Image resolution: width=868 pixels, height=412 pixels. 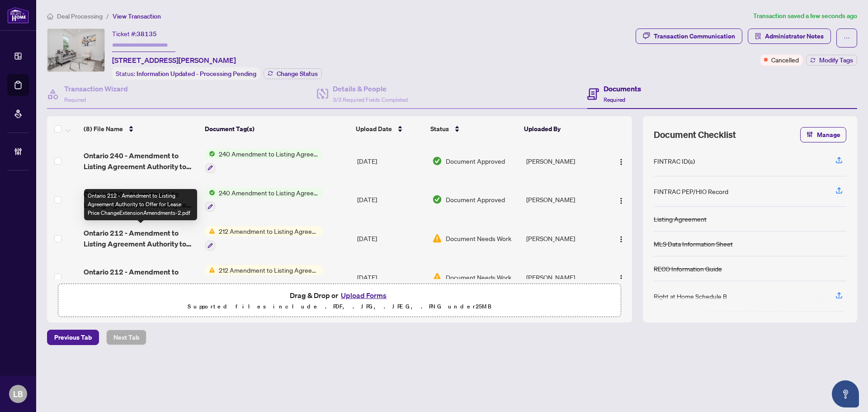 I want to click on th: (8) File Name, so click(x=140, y=129).